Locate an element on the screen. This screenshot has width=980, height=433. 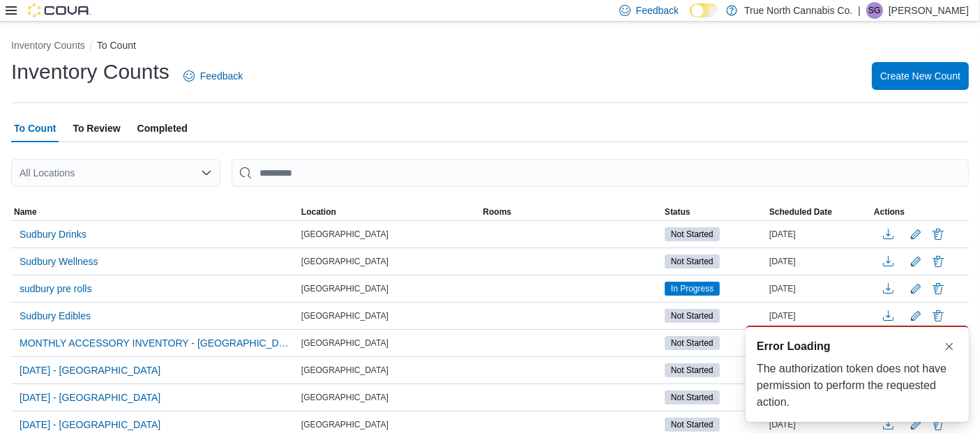
a: Feedback is located at coordinates (213, 76).